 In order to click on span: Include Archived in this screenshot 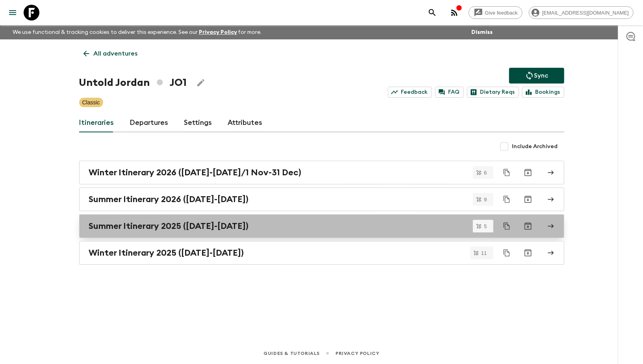, I will do `click(535, 146)`.